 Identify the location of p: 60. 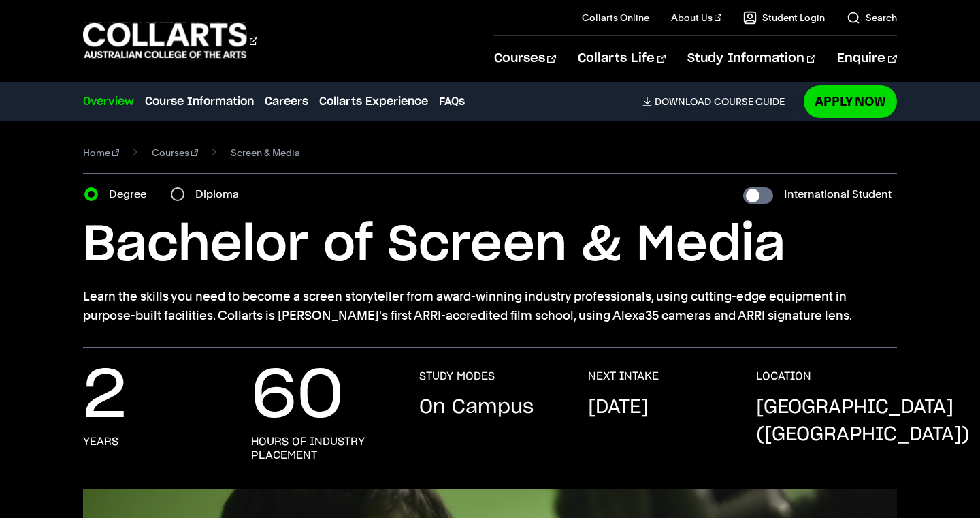
(297, 396).